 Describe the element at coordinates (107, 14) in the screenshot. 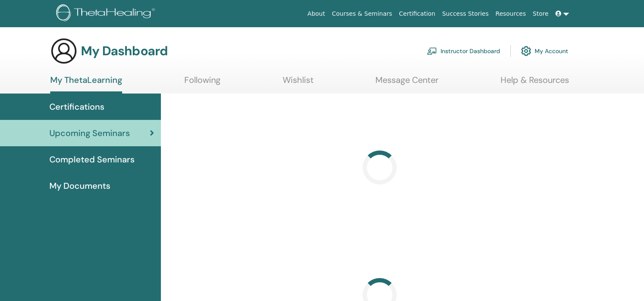

I see `img: logo.png` at that location.